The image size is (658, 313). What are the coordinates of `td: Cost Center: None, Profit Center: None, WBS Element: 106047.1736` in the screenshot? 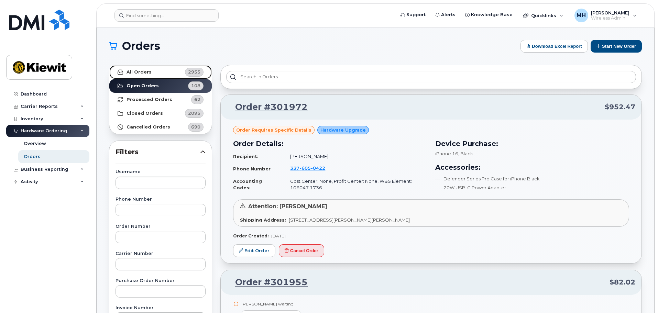 It's located at (355, 184).